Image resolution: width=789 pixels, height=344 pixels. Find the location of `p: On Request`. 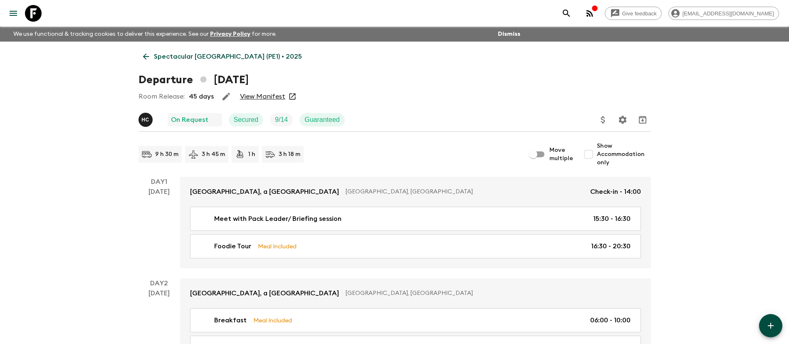

p: On Request is located at coordinates (190, 120).